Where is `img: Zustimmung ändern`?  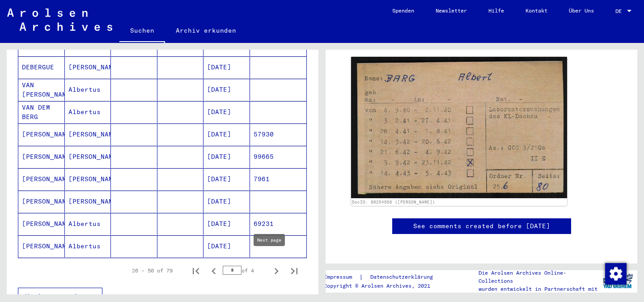 img: Zustimmung ändern is located at coordinates (616, 274).